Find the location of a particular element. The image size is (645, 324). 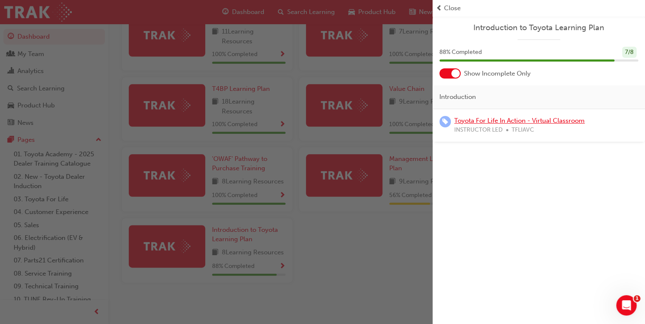

span: Close is located at coordinates (452, 8).